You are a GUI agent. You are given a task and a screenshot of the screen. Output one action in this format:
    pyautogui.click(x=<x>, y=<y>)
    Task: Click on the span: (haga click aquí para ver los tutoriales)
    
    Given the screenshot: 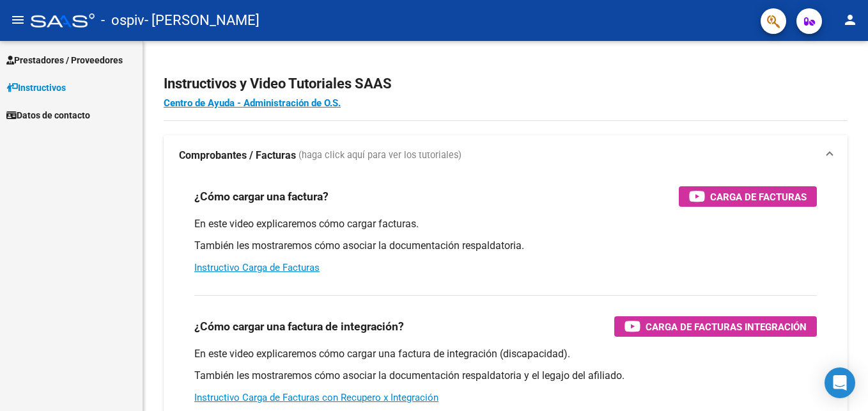 What is the action you would take?
    pyautogui.click(x=380, y=156)
    